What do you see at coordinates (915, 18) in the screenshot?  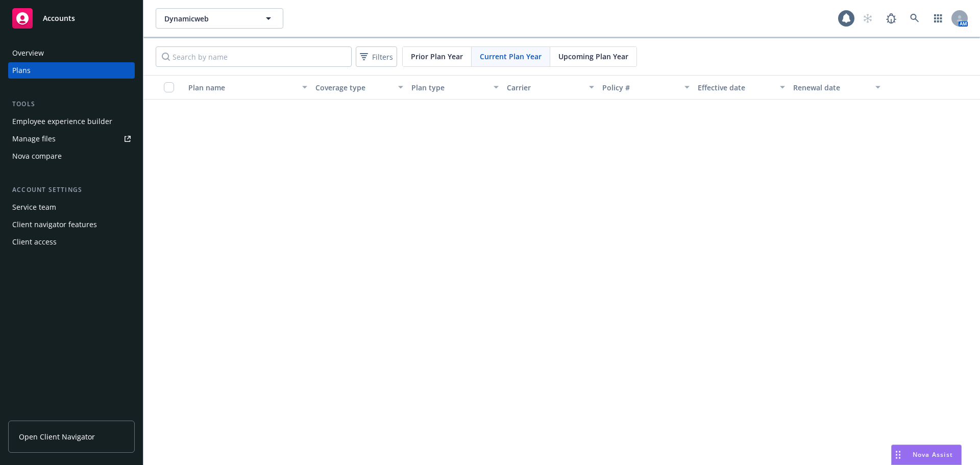 I see `a: Search` at bounding box center [915, 18].